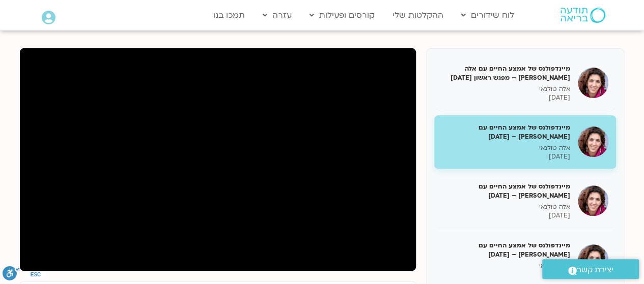  What do you see at coordinates (590, 269) in the screenshot?
I see `a: יצירת קשר` at bounding box center [590, 269].